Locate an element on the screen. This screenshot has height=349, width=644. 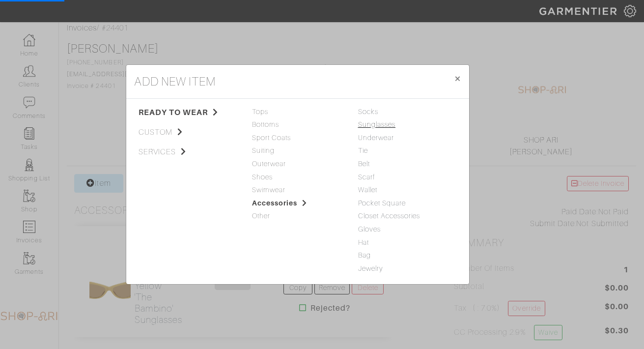
a: Wallet is located at coordinates (367, 190).